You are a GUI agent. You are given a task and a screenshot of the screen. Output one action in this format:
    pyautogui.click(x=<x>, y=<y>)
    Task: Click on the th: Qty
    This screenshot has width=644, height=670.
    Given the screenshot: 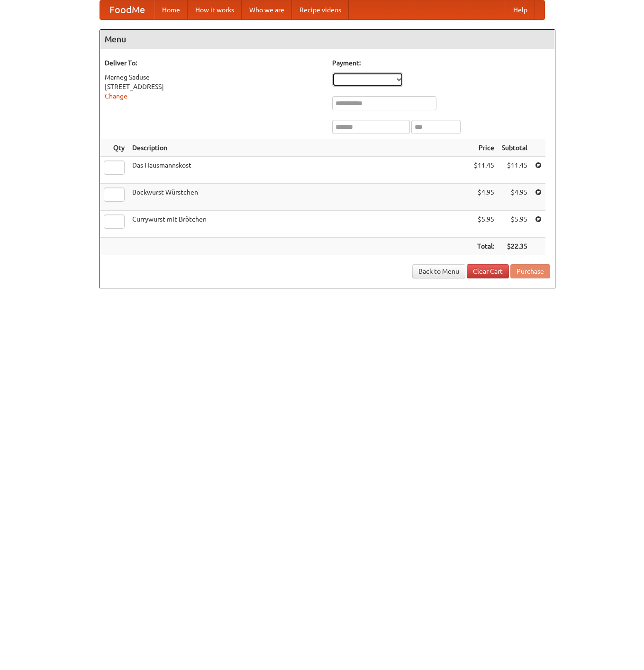 What is the action you would take?
    pyautogui.click(x=114, y=148)
    